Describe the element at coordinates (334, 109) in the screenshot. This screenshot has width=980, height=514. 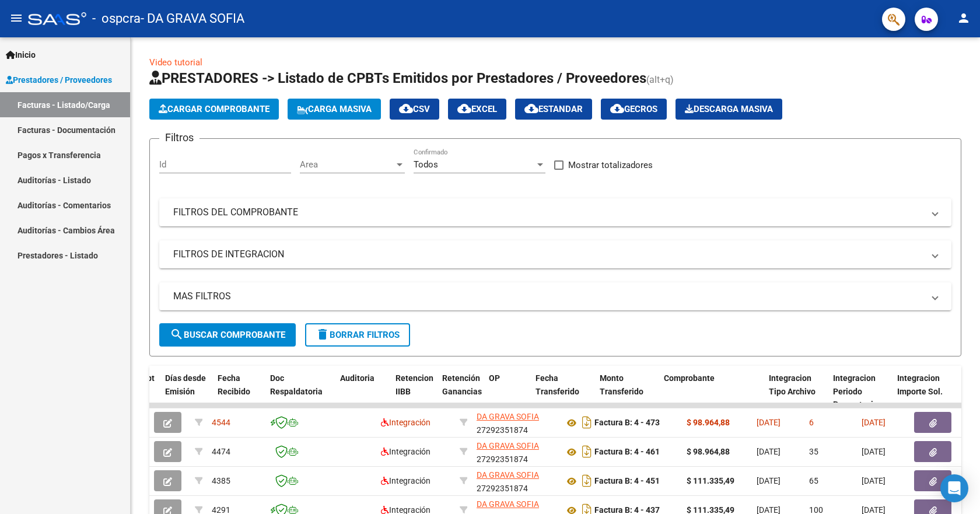
I see `button: Carga Masiva` at that location.